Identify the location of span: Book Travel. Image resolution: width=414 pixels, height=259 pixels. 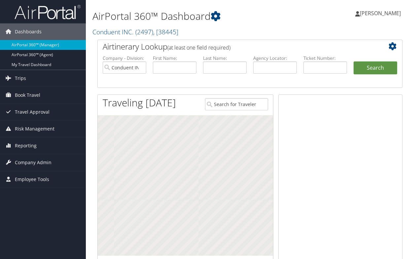
(27, 95).